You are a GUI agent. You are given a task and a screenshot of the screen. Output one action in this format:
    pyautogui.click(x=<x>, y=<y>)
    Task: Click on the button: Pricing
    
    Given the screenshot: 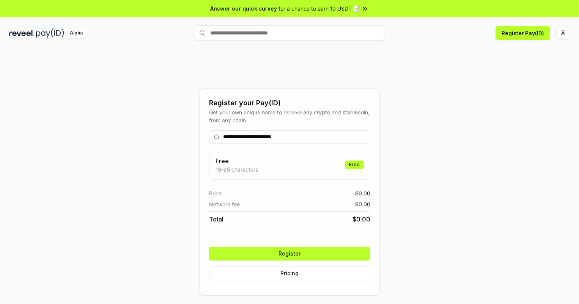 What is the action you would take?
    pyautogui.click(x=289, y=274)
    